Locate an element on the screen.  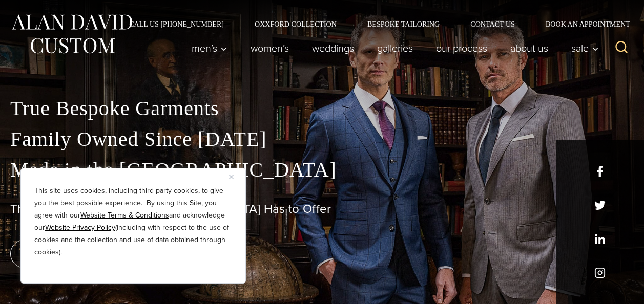
a: Book an Appointment is located at coordinates (582, 24).